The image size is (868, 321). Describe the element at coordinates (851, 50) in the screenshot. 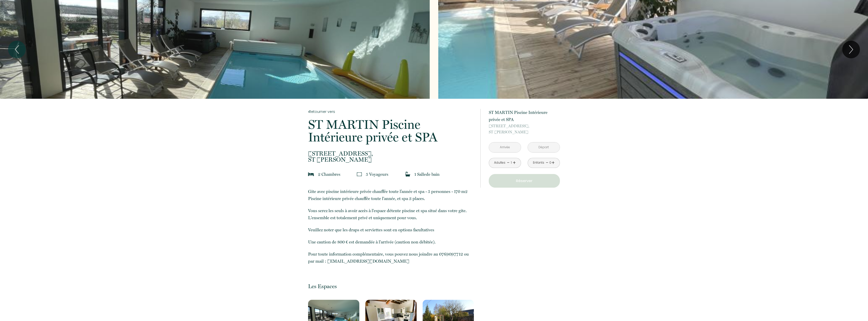

I see `button: Next` at that location.